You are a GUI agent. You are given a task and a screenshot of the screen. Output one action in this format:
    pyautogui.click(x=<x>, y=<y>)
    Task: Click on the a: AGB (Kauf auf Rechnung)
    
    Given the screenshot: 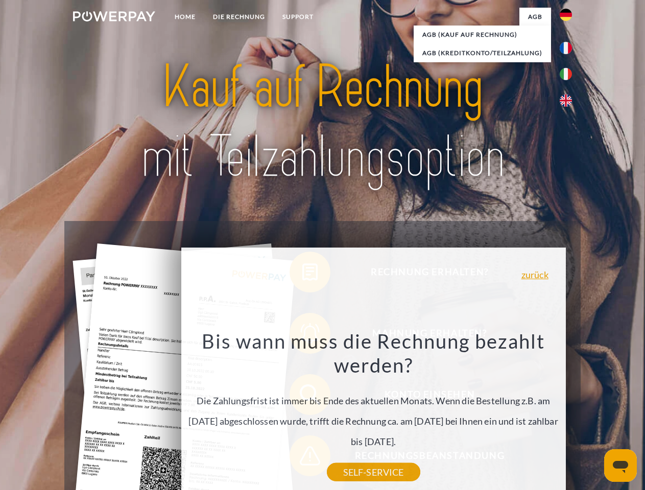 What is the action you would take?
    pyautogui.click(x=482, y=35)
    